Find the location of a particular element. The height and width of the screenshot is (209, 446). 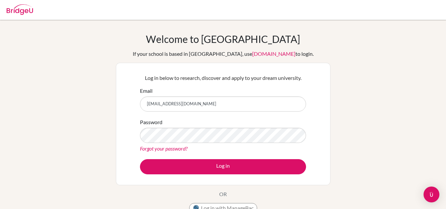

label: Password is located at coordinates (151, 122).